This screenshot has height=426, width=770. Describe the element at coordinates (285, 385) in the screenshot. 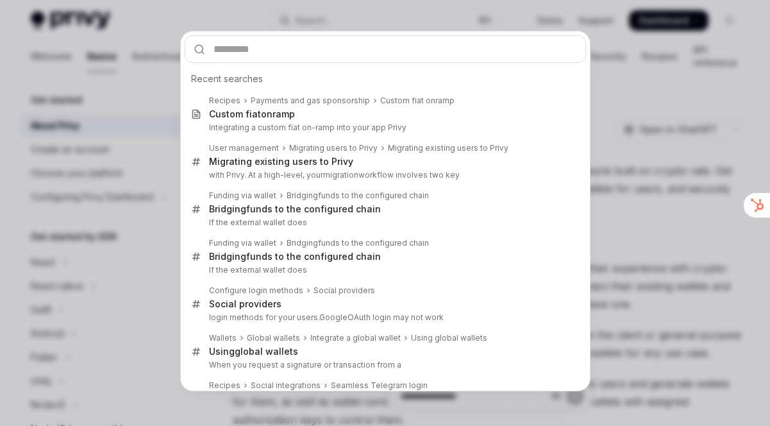

I see `div: Social integrations` at that location.